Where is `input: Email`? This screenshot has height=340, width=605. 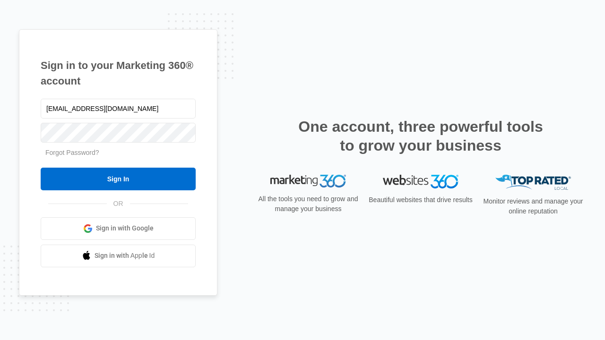
input: Email is located at coordinates (118, 109).